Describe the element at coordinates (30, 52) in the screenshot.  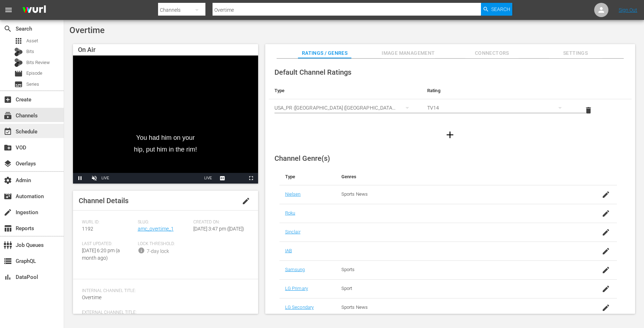
I see `span: Bits` at that location.